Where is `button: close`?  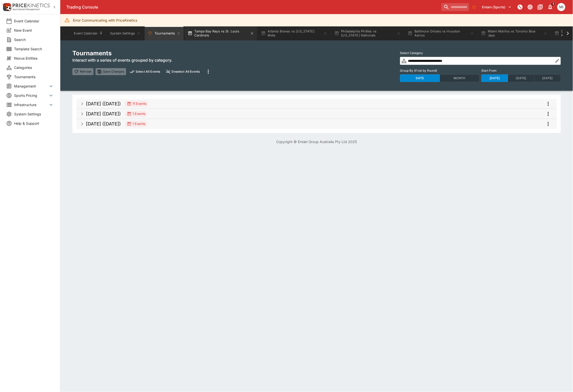 button: close is located at coordinates (183, 71).